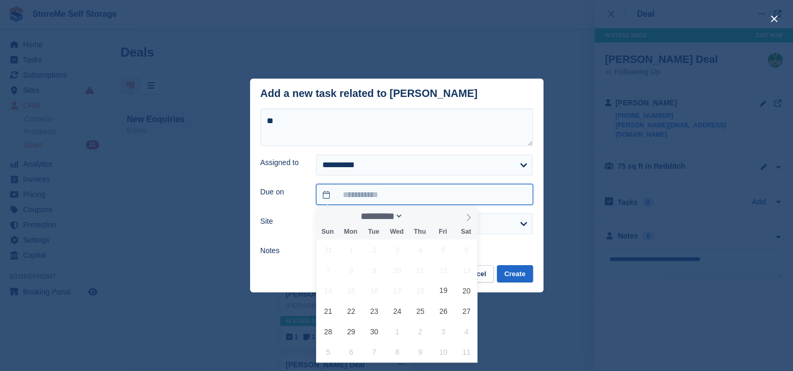  I want to click on span: Sat, so click(466, 232).